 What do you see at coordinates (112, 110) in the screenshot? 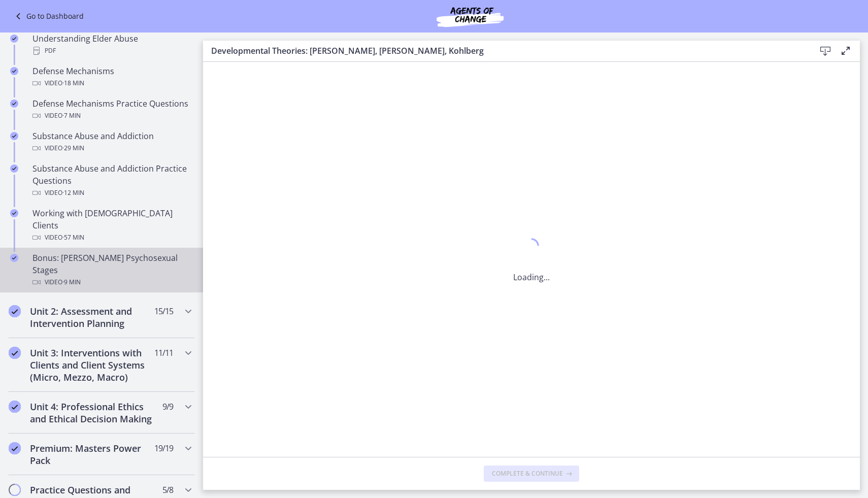
I see `div: Defense Mechanisms Practice Questions` at bounding box center [112, 110].